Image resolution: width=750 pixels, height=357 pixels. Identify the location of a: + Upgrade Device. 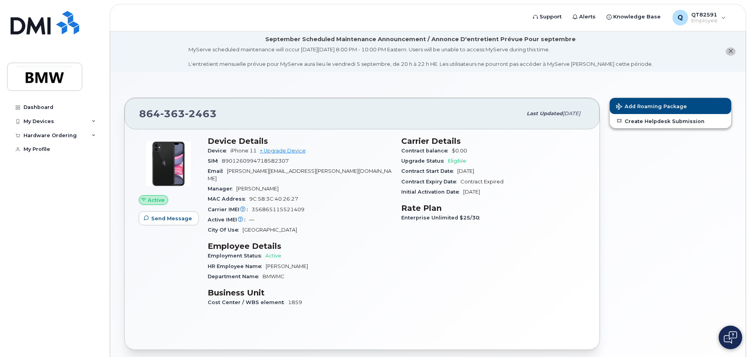
(282, 150).